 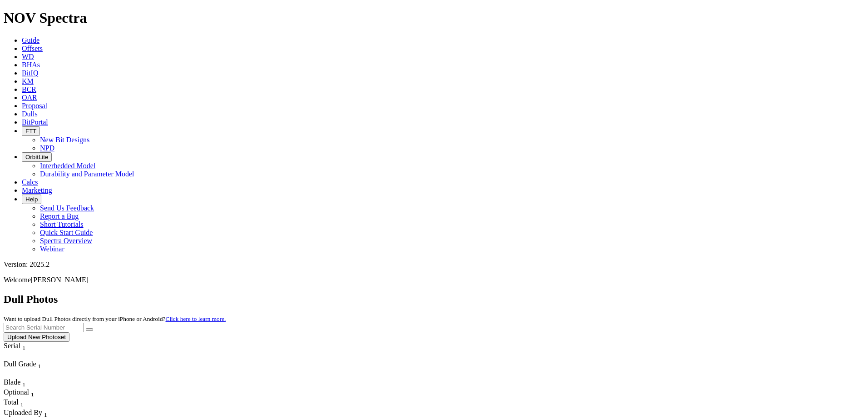 I want to click on div: Blade Sort None, so click(x=19, y=383).